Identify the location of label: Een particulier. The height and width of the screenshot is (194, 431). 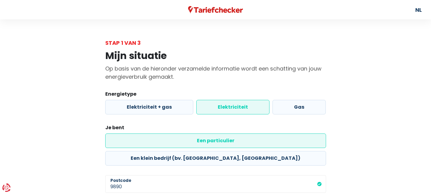
(216, 141).